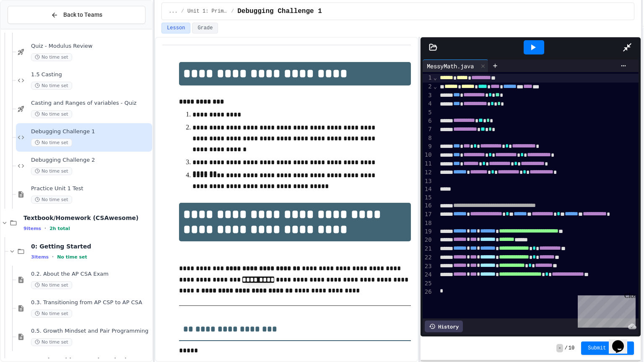 The image size is (644, 362). Describe the element at coordinates (427, 78) in the screenshot. I see `div: 1` at that location.